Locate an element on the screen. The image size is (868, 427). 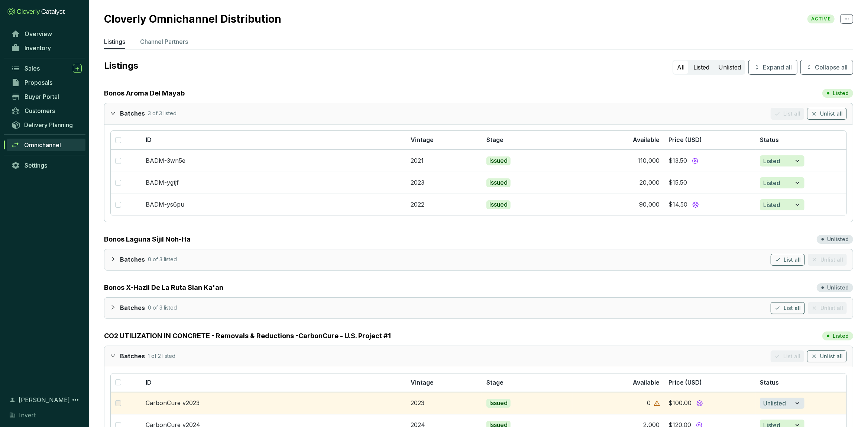
section: $15.50 is located at coordinates (709, 183).